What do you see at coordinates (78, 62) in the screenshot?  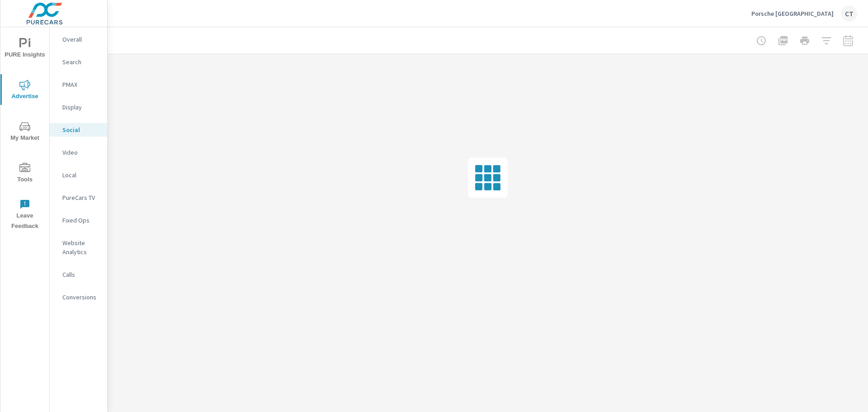 I see `div: Search` at bounding box center [78, 62].